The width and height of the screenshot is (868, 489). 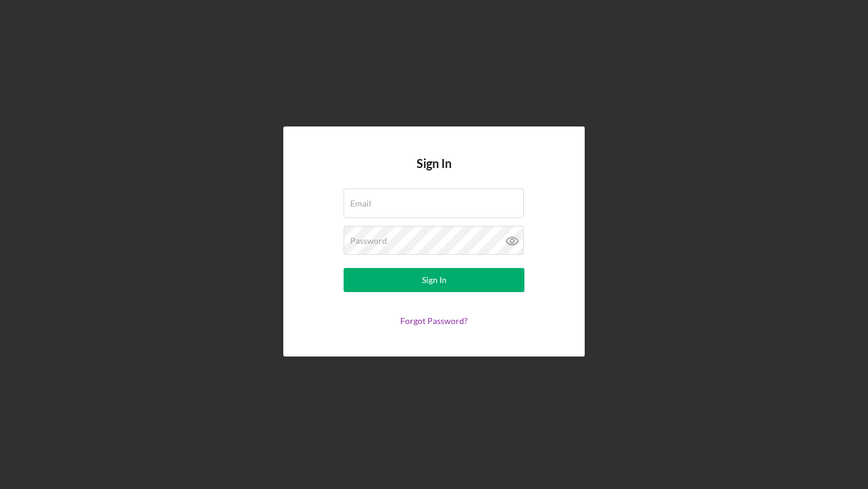 I want to click on button: Sign In, so click(x=434, y=280).